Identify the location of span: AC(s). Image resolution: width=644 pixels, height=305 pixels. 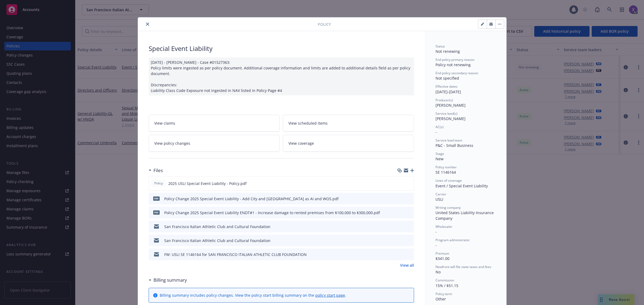
(439, 127).